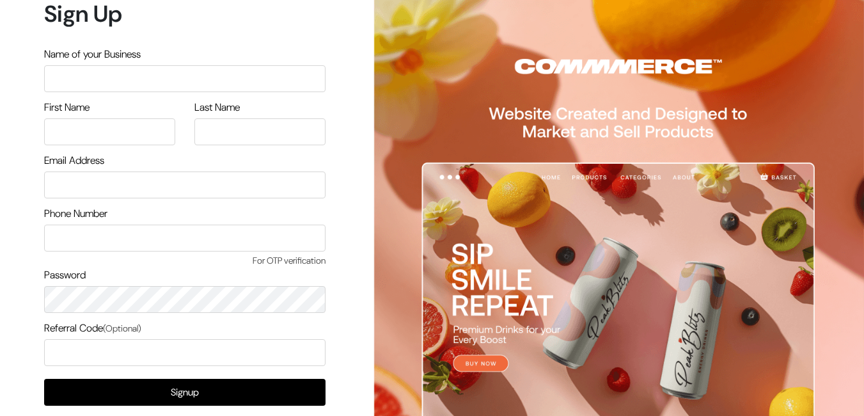 This screenshot has width=864, height=416. I want to click on label: First Name, so click(67, 107).